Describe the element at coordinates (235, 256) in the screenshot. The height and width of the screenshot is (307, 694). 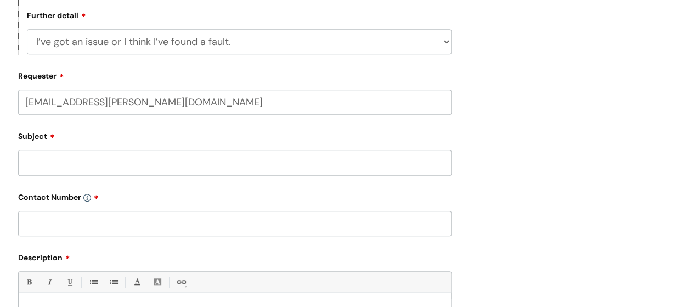
I see `label: Description` at that location.